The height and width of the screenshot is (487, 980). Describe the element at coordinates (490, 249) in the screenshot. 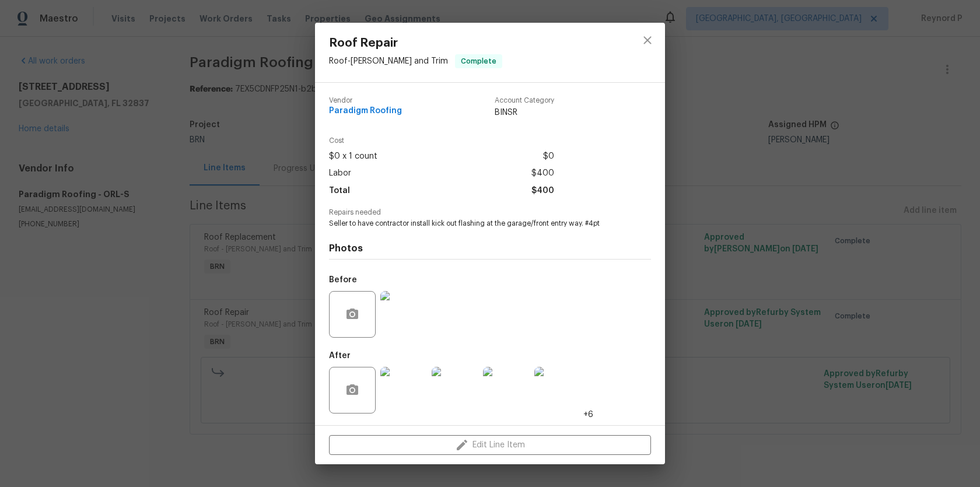

I see `h4: Photos` at that location.